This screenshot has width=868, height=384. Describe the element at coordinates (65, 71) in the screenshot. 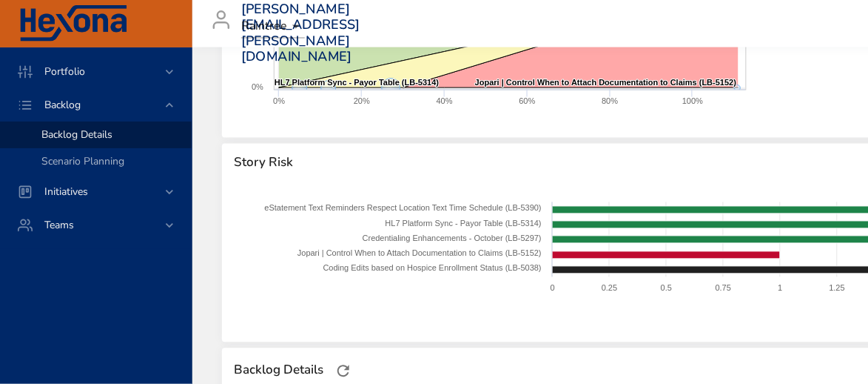

I see `span: Portfolio` at that location.